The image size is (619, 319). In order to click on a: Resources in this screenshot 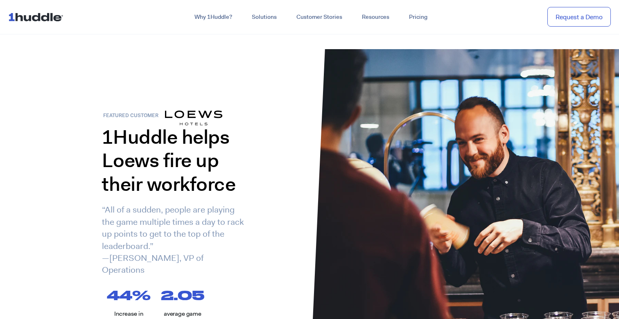, I will do `click(376, 17)`.